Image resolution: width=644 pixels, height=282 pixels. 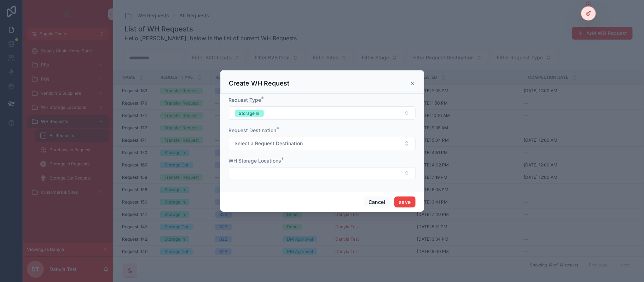 What do you see at coordinates (255, 161) in the screenshot?
I see `span: WH Storage Locations` at bounding box center [255, 161].